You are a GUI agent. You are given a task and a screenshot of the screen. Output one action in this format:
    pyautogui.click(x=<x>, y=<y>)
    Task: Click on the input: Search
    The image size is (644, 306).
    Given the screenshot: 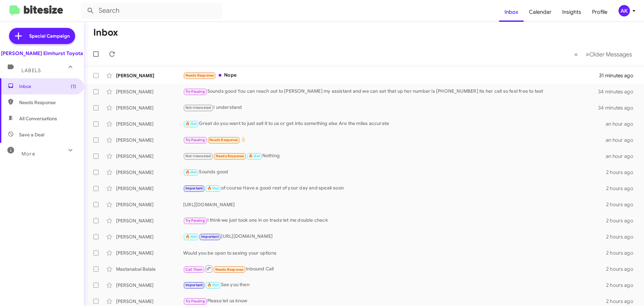 What is the action you would take?
    pyautogui.click(x=151, y=10)
    